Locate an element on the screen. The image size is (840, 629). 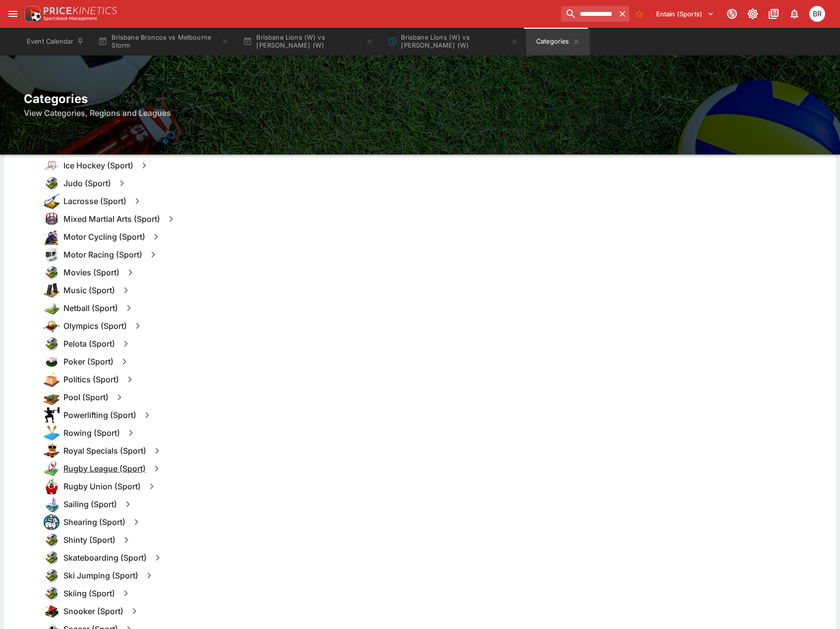
button: Brisbane Lions (W) vs Carlton (W) is located at coordinates (453, 41).